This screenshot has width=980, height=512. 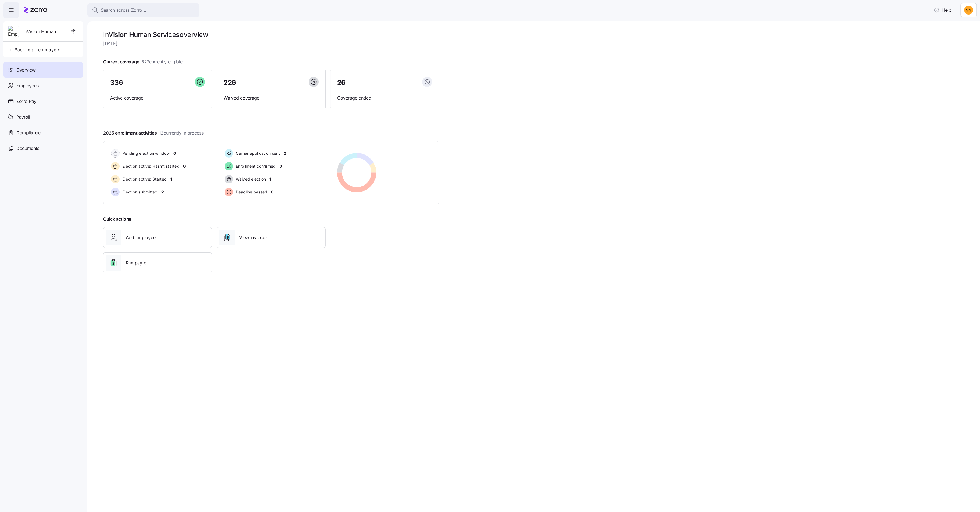 I want to click on span: View invoices, so click(x=253, y=237).